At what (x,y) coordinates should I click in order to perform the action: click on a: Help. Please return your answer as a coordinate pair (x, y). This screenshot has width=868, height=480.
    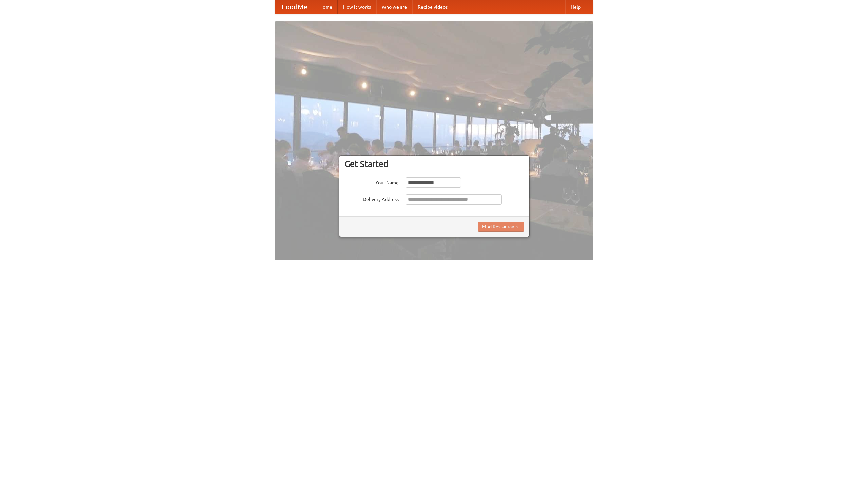
    Looking at the image, I should click on (576, 7).